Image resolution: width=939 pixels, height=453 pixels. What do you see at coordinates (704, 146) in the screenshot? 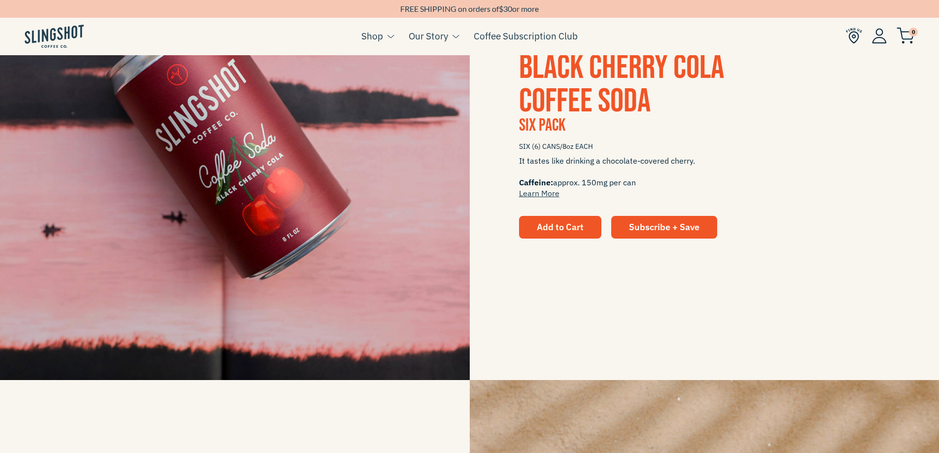
I see `span: SIX (6) CANS/8oz EACH` at bounding box center [704, 146].